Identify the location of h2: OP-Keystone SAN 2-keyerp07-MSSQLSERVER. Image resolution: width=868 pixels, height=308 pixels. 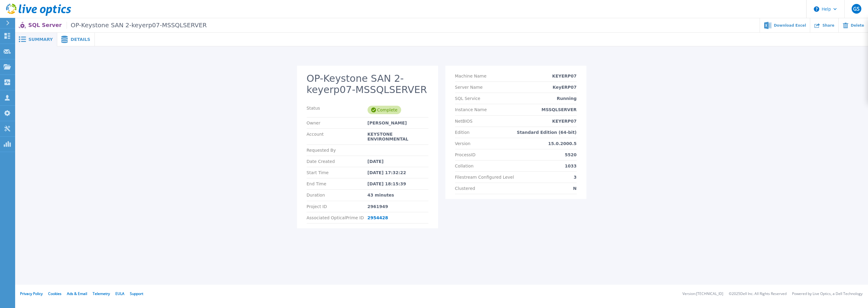
(367, 84).